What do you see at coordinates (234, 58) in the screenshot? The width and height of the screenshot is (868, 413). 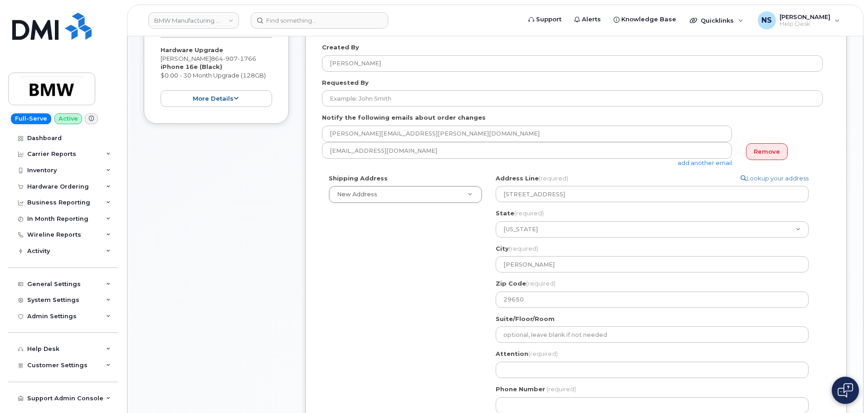 I see `span: 864` at bounding box center [234, 58].